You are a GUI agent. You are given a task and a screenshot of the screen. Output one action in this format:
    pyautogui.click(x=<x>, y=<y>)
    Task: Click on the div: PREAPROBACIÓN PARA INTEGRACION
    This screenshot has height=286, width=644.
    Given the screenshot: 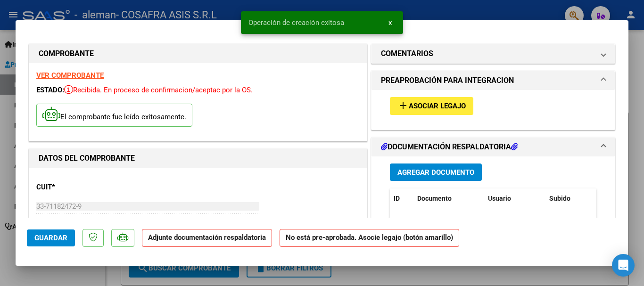 What is the action you would take?
    pyautogui.click(x=493, y=109)
    